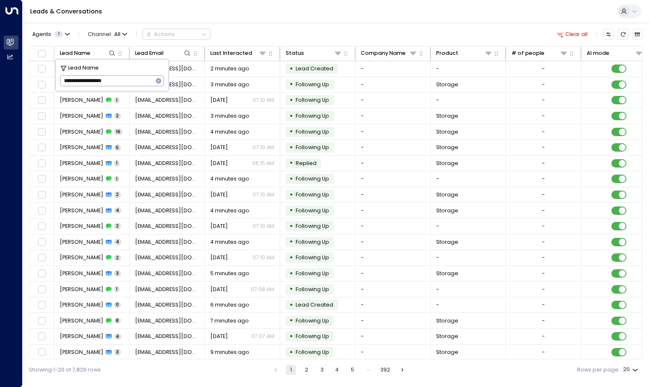 This screenshot has width=649, height=387. Describe the element at coordinates (118, 210) in the screenshot. I see `span: 4` at that location.